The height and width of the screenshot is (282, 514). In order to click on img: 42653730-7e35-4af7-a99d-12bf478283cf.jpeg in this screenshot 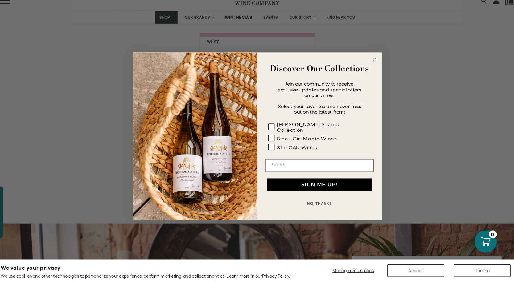, I will do `click(197, 141)`.